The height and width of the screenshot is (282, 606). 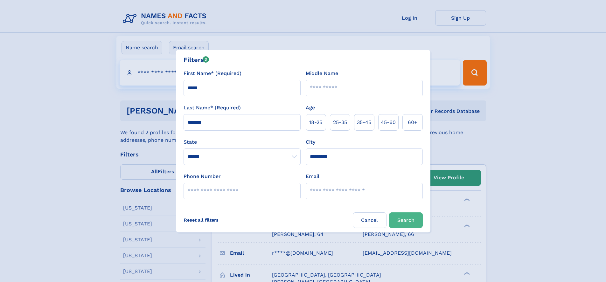 I want to click on label: Phone Number, so click(x=202, y=177).